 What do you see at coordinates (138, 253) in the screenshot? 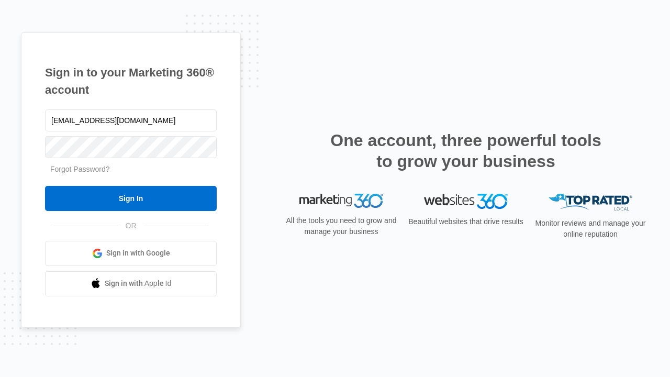
I see `span: Sign in with Google` at bounding box center [138, 253].